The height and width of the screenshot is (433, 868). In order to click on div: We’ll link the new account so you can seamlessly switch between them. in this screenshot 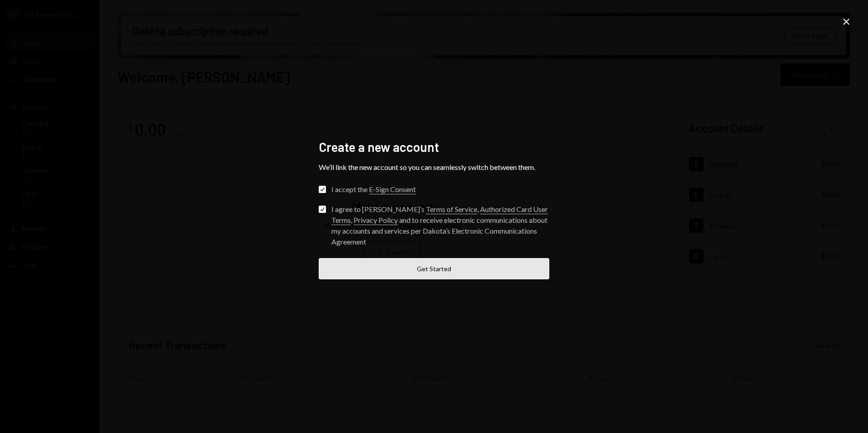, I will do `click(434, 167)`.